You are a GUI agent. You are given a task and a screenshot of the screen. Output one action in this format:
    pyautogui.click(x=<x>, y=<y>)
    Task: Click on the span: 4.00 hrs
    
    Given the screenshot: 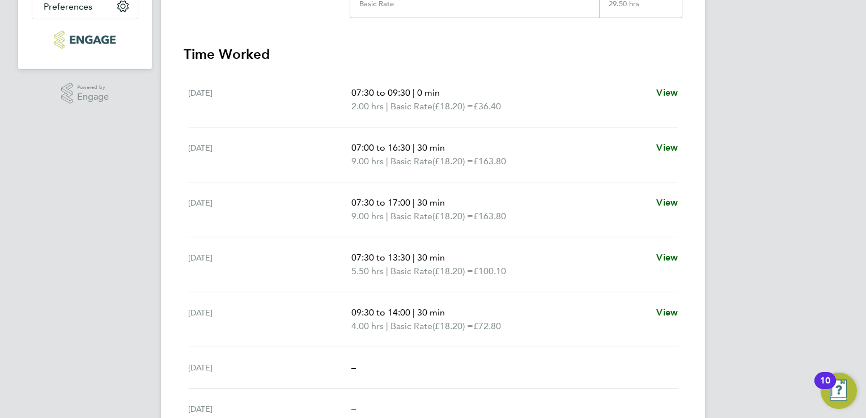 What is the action you would take?
    pyautogui.click(x=367, y=326)
    